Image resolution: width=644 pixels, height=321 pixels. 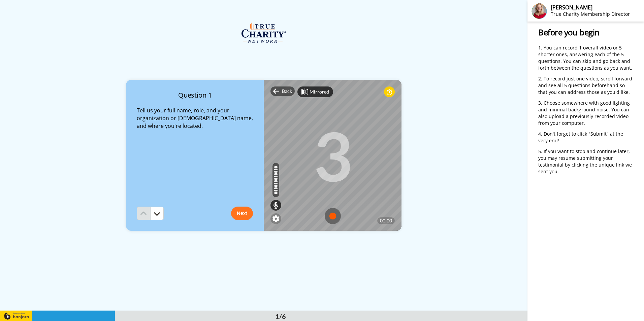 I want to click on span: Don't forget to click "Submit" at the very end!, so click(x=581, y=137).